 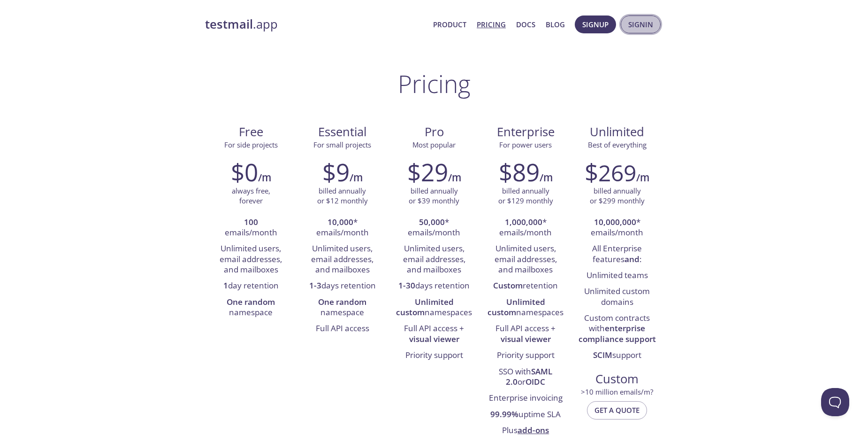 What do you see at coordinates (641, 24) in the screenshot?
I see `button: Signin` at bounding box center [641, 24].